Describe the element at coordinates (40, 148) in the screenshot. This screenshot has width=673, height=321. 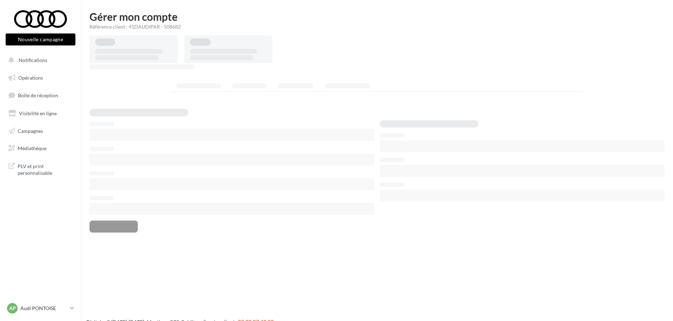
I see `a: Médiathèque` at that location.